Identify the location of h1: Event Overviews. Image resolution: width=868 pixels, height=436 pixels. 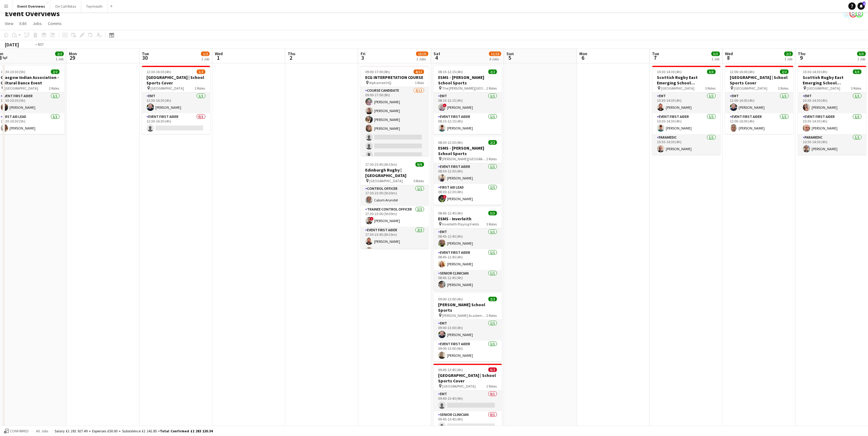
(32, 13).